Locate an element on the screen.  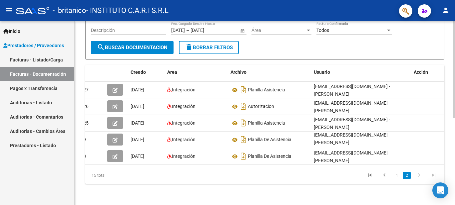
div: 15 total is located at coordinates (121, 176).